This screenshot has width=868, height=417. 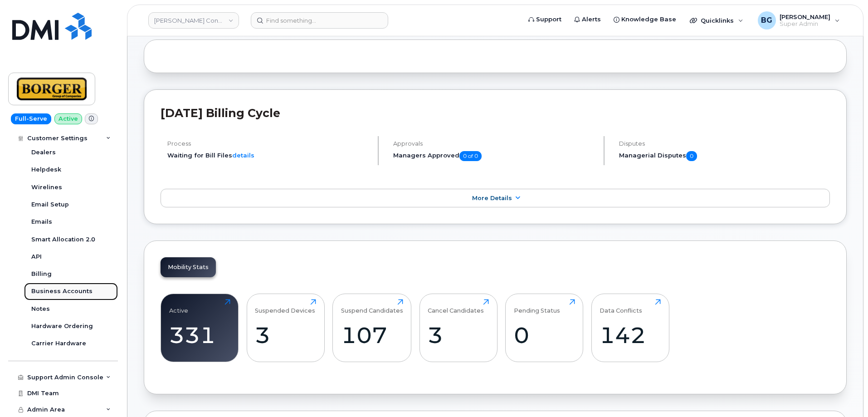 What do you see at coordinates (470, 156) in the screenshot?
I see `span: 0 of 0` at bounding box center [470, 156].